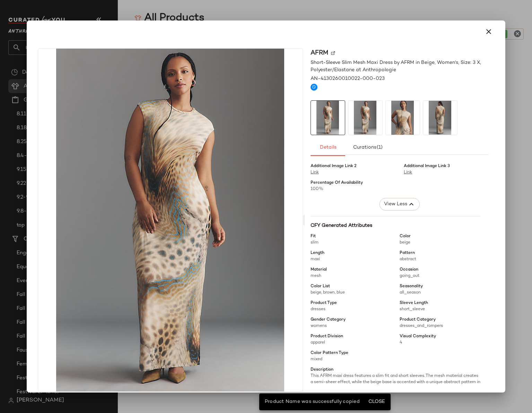 The image size is (532, 413). I want to click on span: mesh, so click(316, 276).